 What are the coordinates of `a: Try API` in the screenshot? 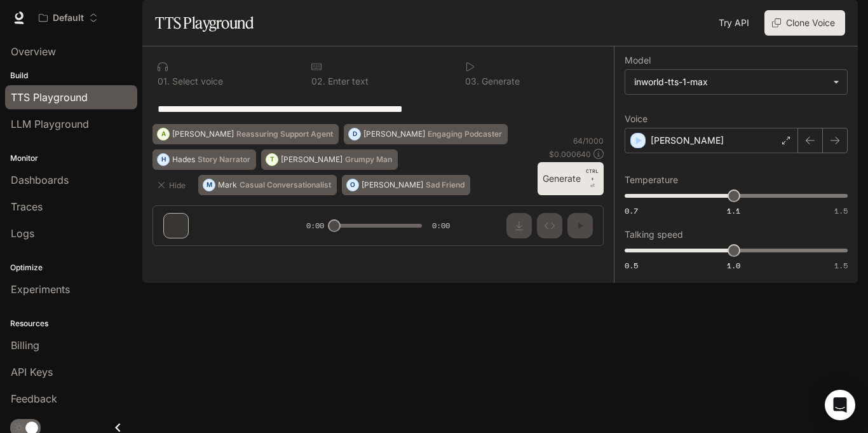 It's located at (734, 23).